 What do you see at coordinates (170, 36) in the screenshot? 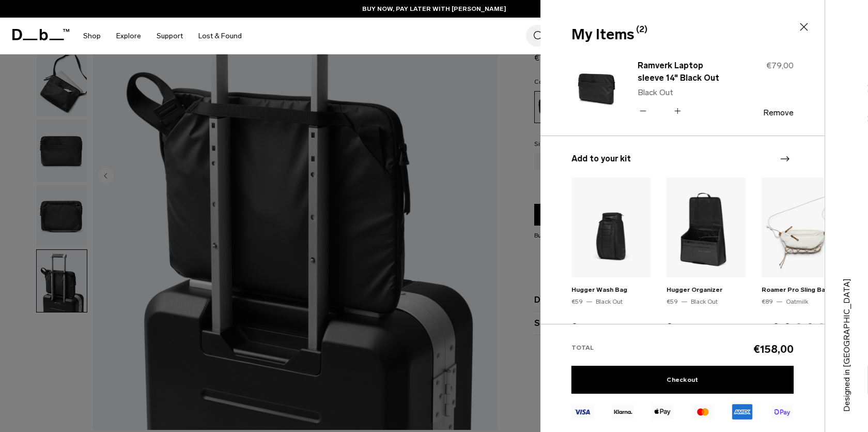
I see `a: Support` at bounding box center [170, 36].